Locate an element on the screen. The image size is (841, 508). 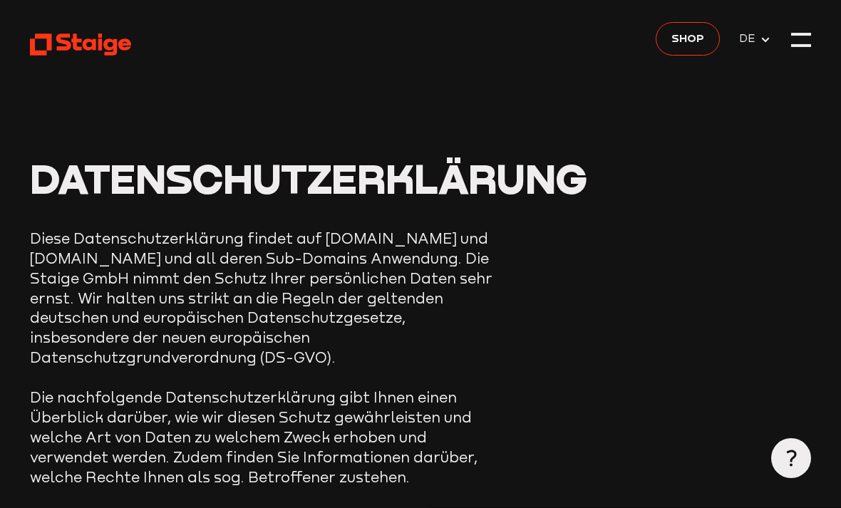
span: Datenschutzerklärung is located at coordinates (309, 178).